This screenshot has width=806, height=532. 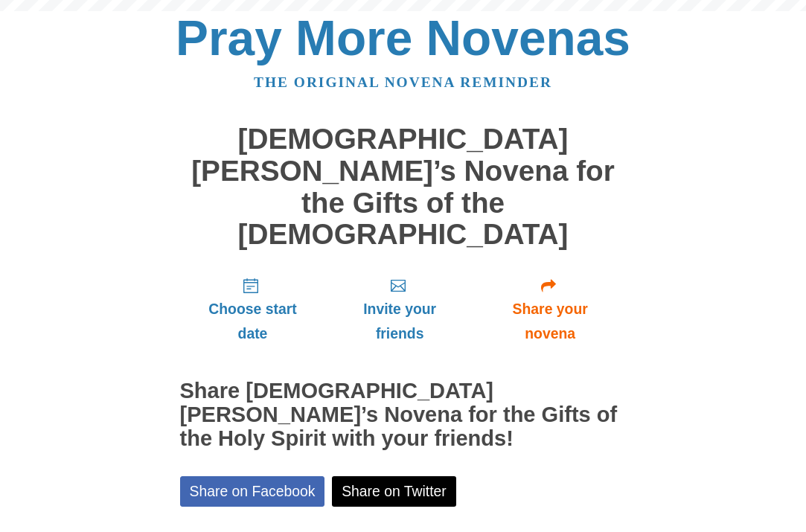 What do you see at coordinates (403, 82) in the screenshot?
I see `a: The original novena reminder` at bounding box center [403, 82].